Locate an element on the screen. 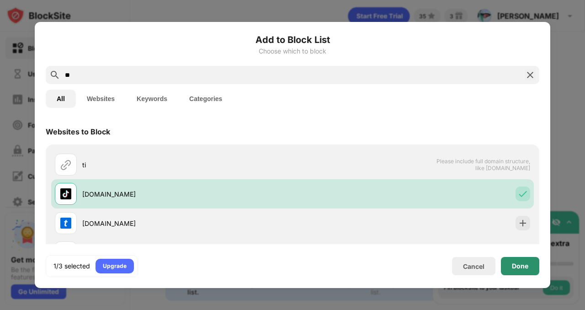 This screenshot has width=585, height=310. img: url.svg is located at coordinates (66, 164).